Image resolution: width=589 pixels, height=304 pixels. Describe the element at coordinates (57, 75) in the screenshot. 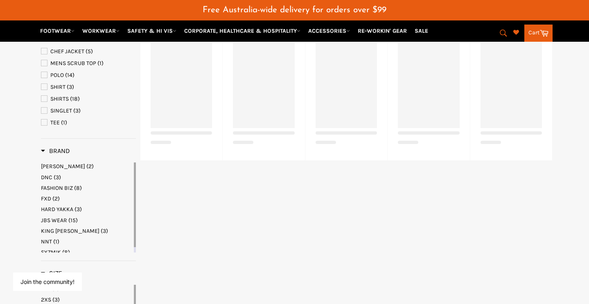

I see `span: POLO` at that location.